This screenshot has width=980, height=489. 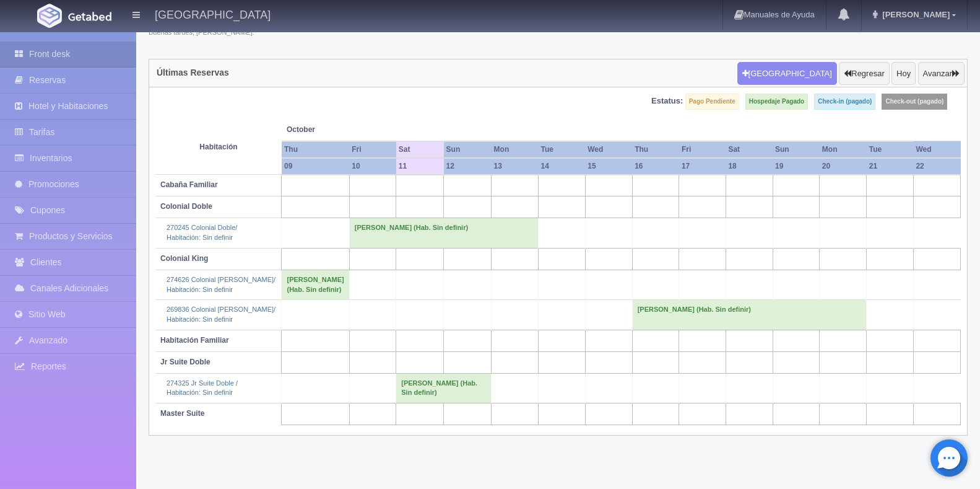 I want to click on a: 274325 Jr Suite Doble /Habitación: Sin definir, so click(x=202, y=388).